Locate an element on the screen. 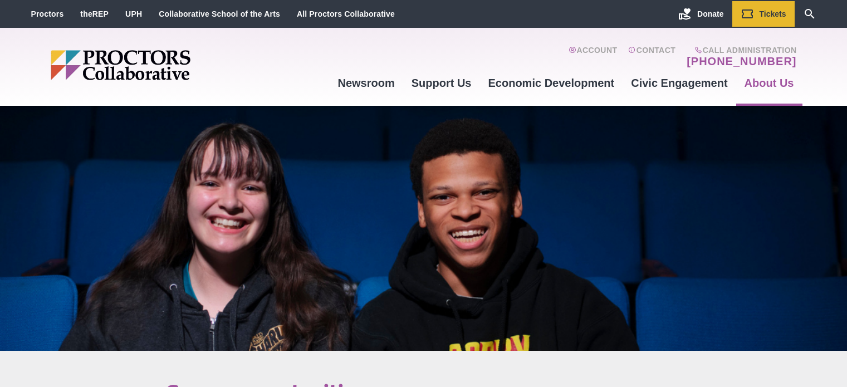 This screenshot has height=387, width=847. a: Tickets is located at coordinates (764, 14).